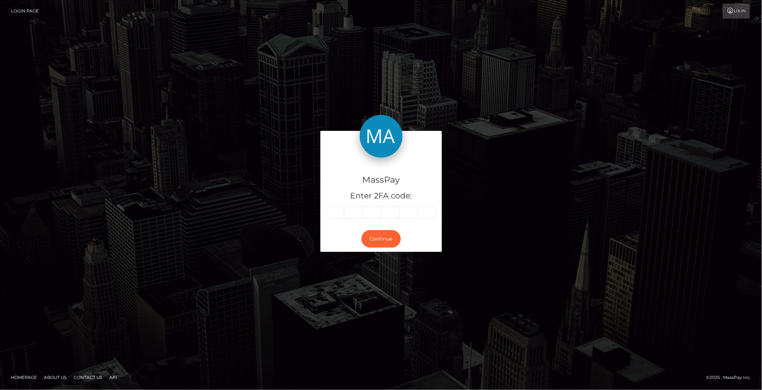  What do you see at coordinates (381, 196) in the screenshot?
I see `h5: Enter 2FA code:` at bounding box center [381, 196].